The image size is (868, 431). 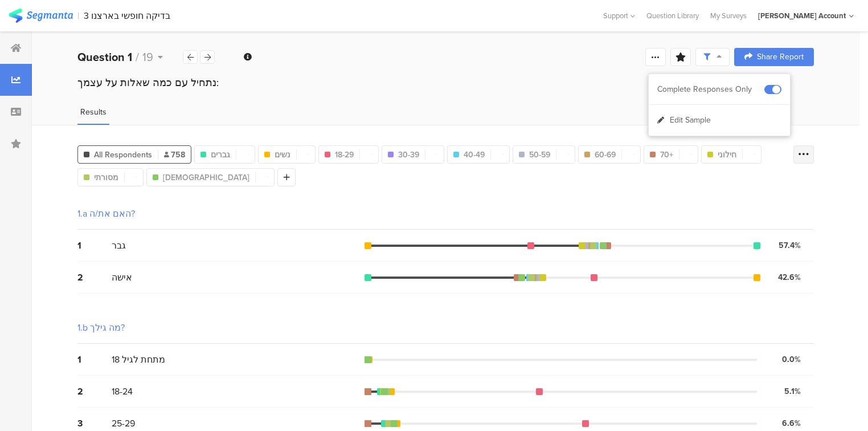 I want to click on span: גברים, so click(x=220, y=155).